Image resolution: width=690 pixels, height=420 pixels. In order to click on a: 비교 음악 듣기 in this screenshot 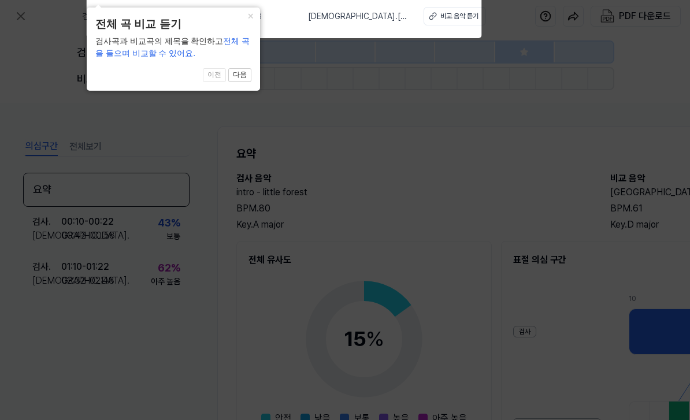, I will do `click(455, 16)`.